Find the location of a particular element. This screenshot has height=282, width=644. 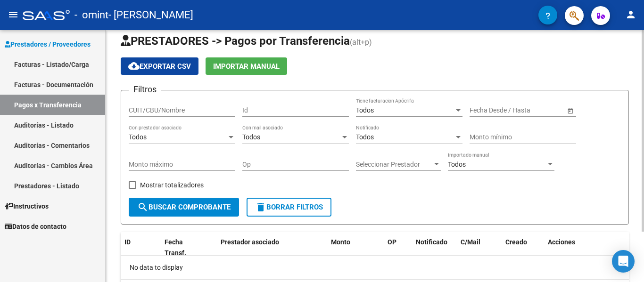

span: Exportar CSV is located at coordinates (160, 66).